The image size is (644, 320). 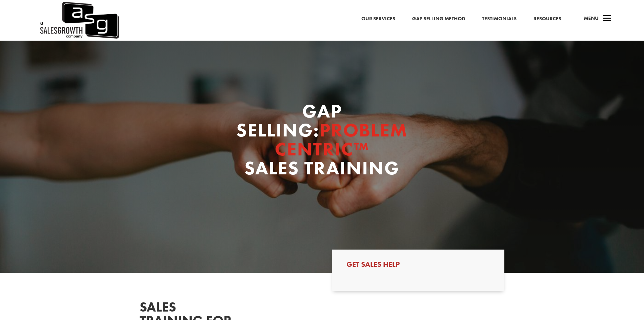 I want to click on span: Menu, so click(x=592, y=19).